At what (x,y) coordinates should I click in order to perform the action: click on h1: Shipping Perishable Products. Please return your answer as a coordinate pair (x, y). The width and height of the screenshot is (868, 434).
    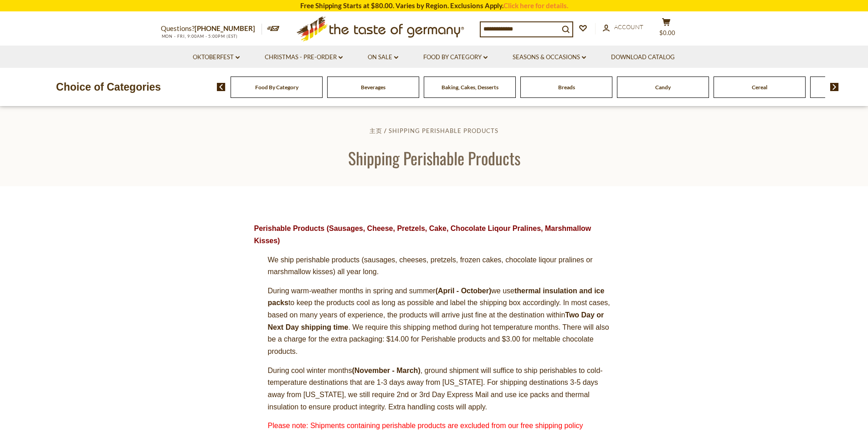
    Looking at the image, I should click on (433, 158).